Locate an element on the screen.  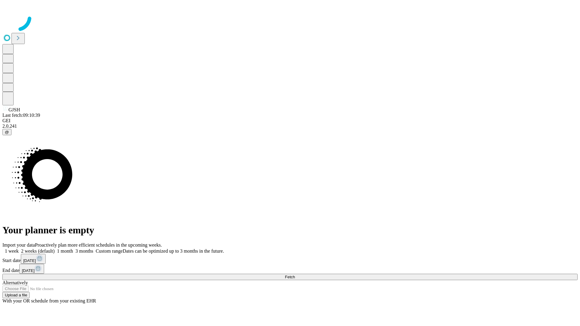
span: 1 month is located at coordinates (65, 251).